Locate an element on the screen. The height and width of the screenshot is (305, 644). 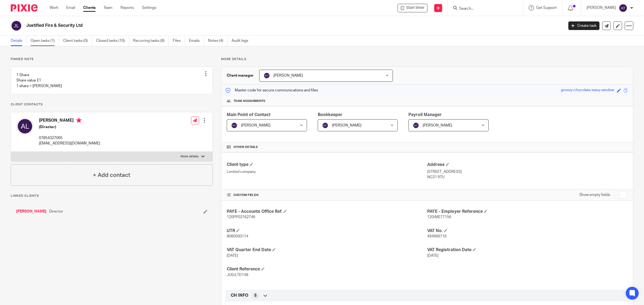
span: Other details is located at coordinates (246, 147).